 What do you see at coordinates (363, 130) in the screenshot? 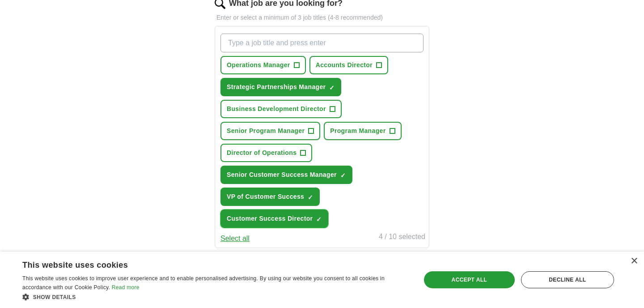
I see `button: Program Manager` at bounding box center [363, 130].